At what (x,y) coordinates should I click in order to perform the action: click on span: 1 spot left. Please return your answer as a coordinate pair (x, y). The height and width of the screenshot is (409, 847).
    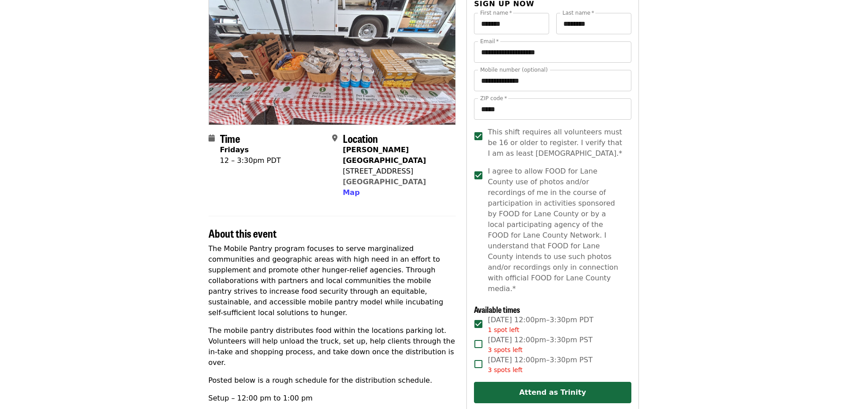
    Looking at the image, I should click on (504, 330).